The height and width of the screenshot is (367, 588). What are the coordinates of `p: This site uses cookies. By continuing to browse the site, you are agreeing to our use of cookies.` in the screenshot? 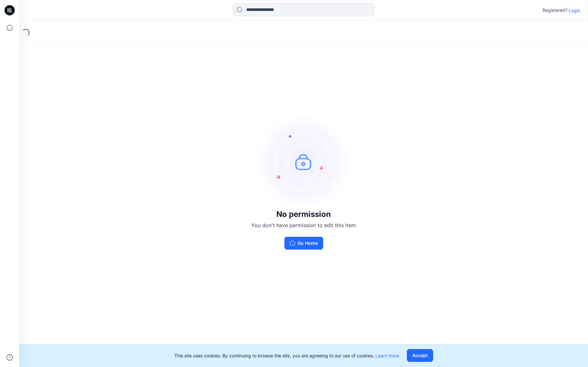 It's located at (286, 355).